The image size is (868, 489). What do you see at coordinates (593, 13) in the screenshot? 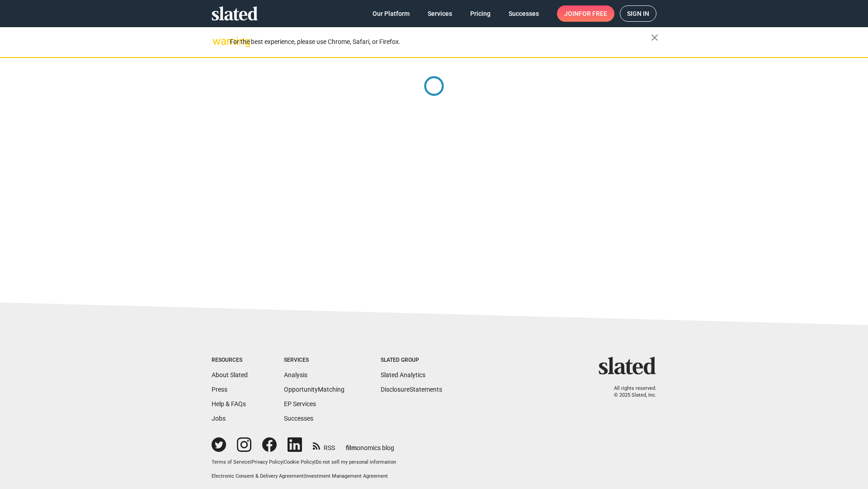
I see `span: for free` at bounding box center [593, 13].